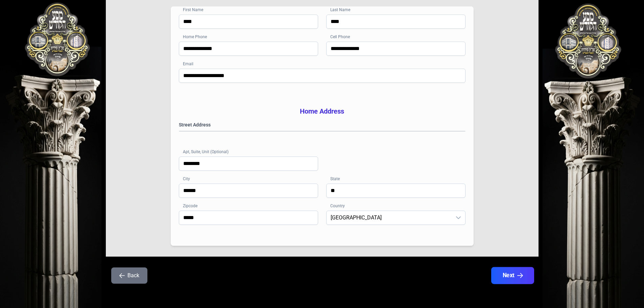  What do you see at coordinates (322, 111) in the screenshot?
I see `h3: Home Address` at bounding box center [322, 111].